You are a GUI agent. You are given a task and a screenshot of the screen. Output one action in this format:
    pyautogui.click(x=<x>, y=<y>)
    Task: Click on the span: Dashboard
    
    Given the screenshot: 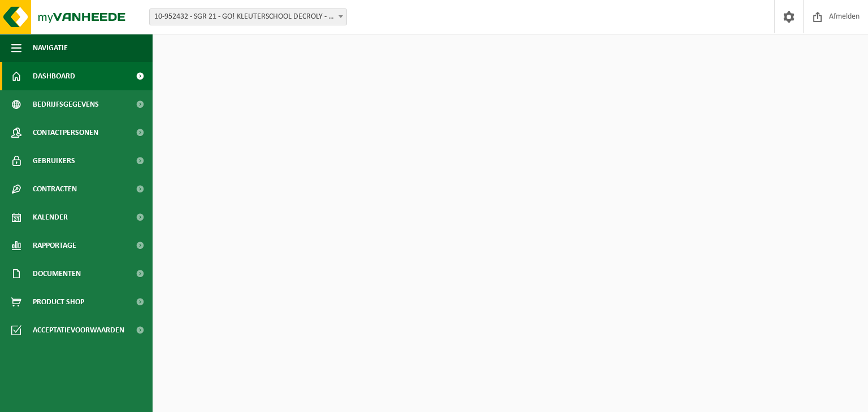 What is the action you would take?
    pyautogui.click(x=54, y=76)
    